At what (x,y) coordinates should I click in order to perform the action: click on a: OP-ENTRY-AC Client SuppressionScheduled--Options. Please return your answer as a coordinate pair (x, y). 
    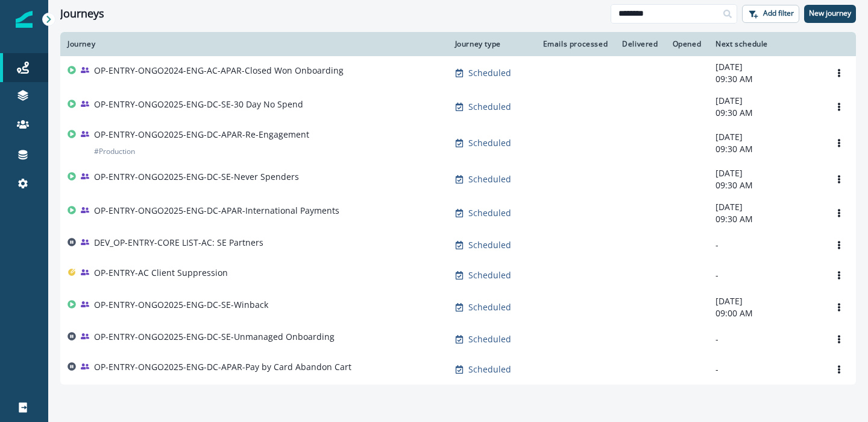
    Looking at the image, I should click on (459, 275).